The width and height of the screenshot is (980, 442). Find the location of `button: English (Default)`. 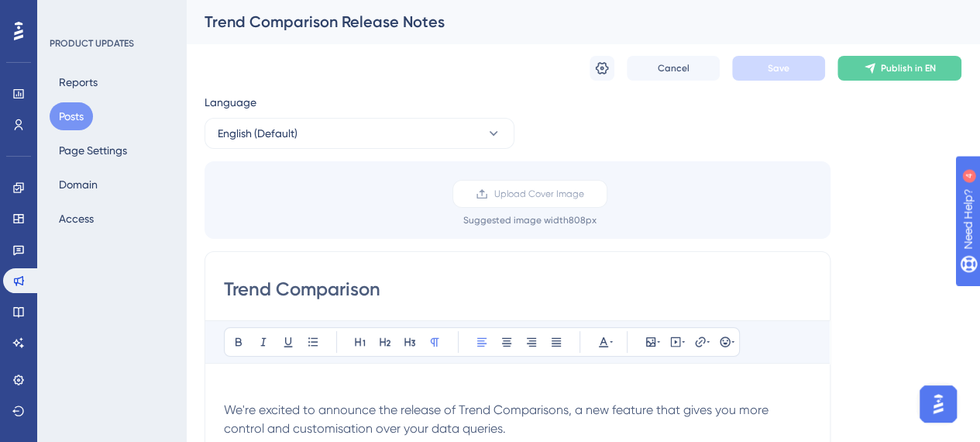

button: English (Default) is located at coordinates (360, 133).